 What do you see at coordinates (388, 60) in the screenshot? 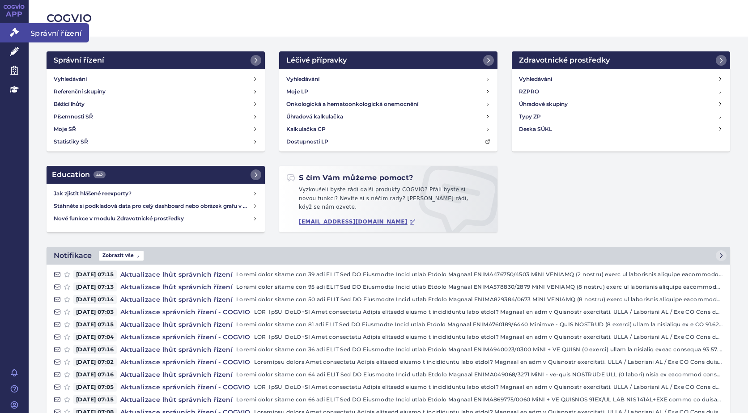
I see `a: Léčivé přípravky` at bounding box center [388, 60].